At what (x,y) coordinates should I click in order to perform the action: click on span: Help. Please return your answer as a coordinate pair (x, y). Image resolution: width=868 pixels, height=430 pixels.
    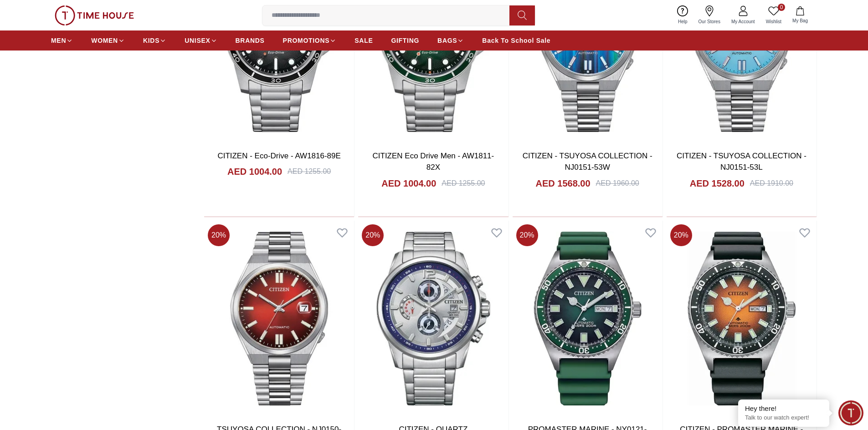
    Looking at the image, I should click on (683, 22).